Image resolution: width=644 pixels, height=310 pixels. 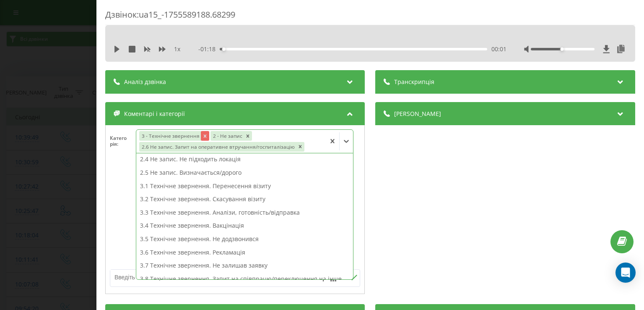 What do you see at coordinates (499, 49) in the screenshot?
I see `span: 00:01` at bounding box center [499, 49].